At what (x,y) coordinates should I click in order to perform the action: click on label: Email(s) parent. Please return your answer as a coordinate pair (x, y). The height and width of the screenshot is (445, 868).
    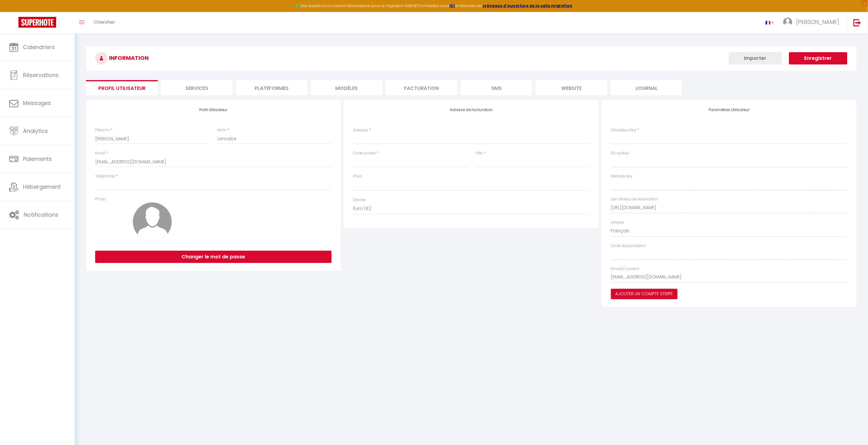
    Looking at the image, I should click on (625, 269).